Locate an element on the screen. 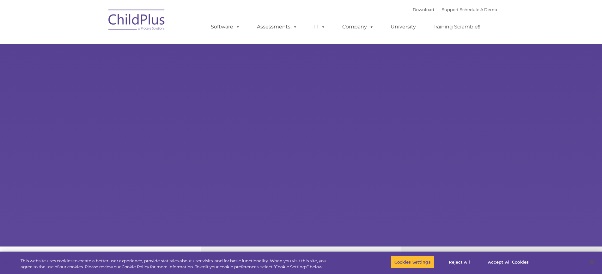  a: Download is located at coordinates (424, 9).